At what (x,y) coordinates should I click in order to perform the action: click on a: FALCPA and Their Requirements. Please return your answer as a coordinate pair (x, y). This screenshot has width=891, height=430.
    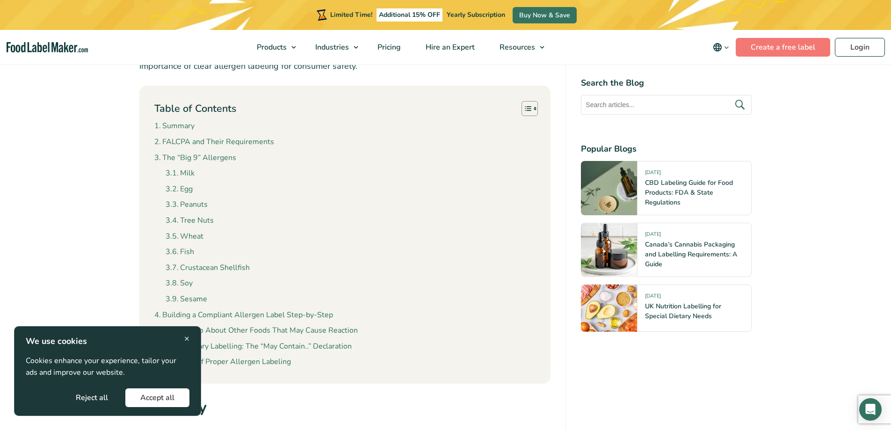
    Looking at the image, I should click on (214, 142).